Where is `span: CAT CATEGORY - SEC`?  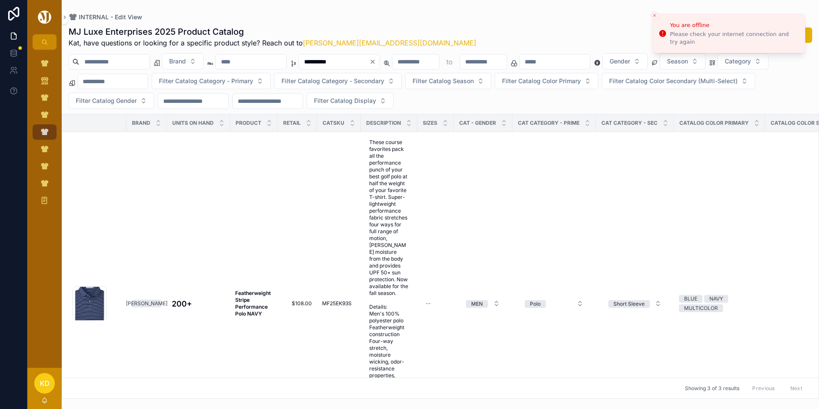
span: CAT CATEGORY - SEC is located at coordinates (629, 123).